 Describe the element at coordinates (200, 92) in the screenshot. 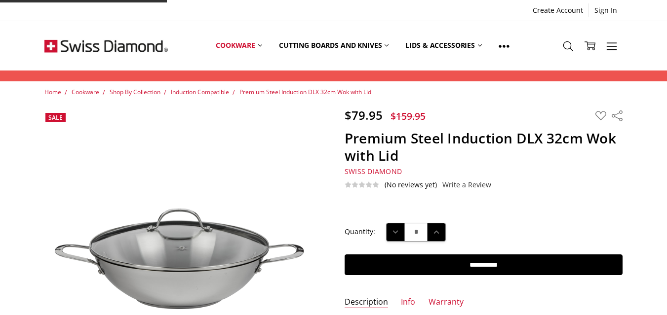

I see `a: Induction Compatible` at that location.